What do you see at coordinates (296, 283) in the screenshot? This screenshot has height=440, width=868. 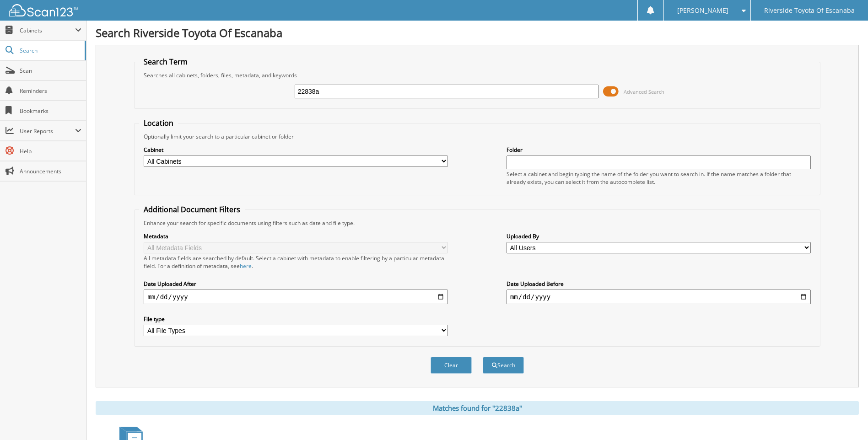 I see `label: Date Uploaded After` at bounding box center [296, 283].